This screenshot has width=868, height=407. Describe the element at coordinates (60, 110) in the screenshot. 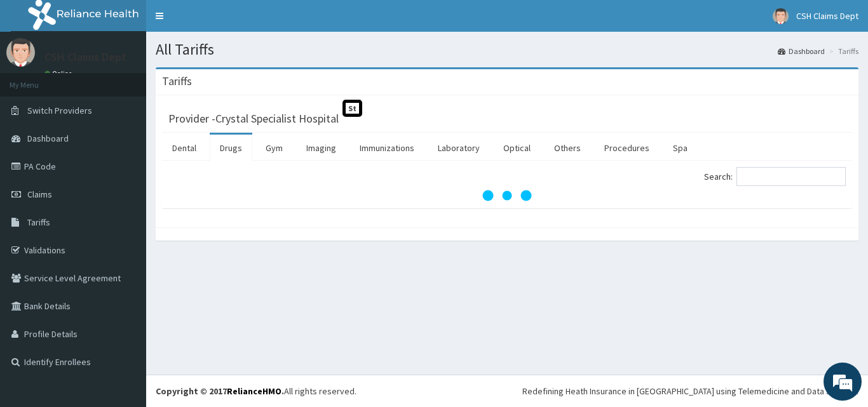

I see `span: Switch Providers` at that location.